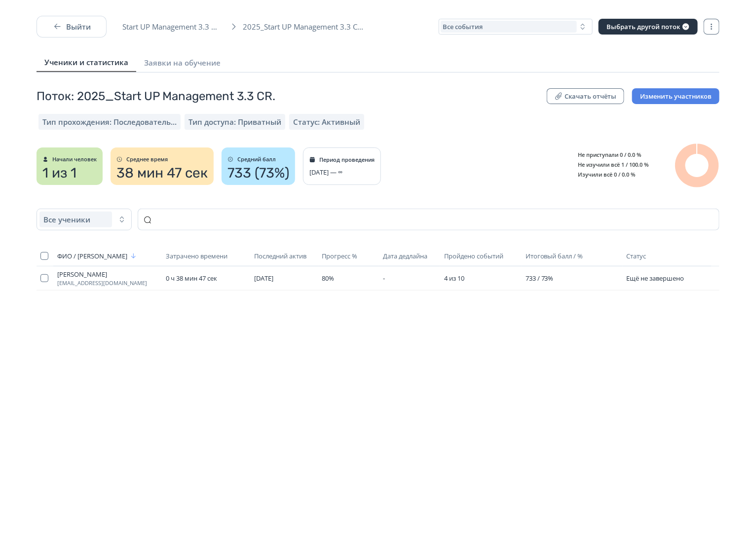 The height and width of the screenshot is (545, 756). Describe the element at coordinates (340, 256) in the screenshot. I see `span: Прогресс %` at that location.